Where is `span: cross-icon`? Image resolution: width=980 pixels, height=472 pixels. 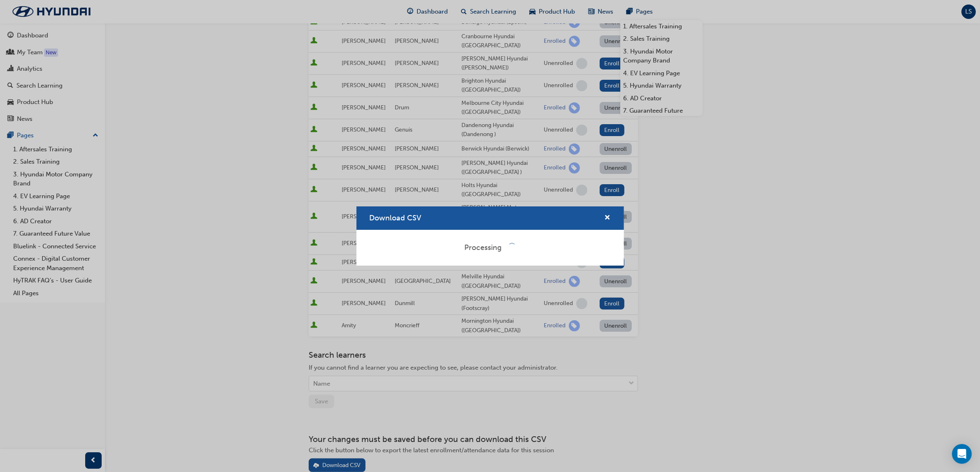 span: cross-icon is located at coordinates (608, 218).